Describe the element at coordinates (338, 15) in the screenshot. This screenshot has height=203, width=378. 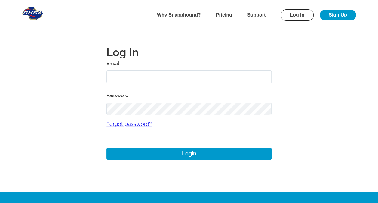
I see `a: Sign Up` at that location.